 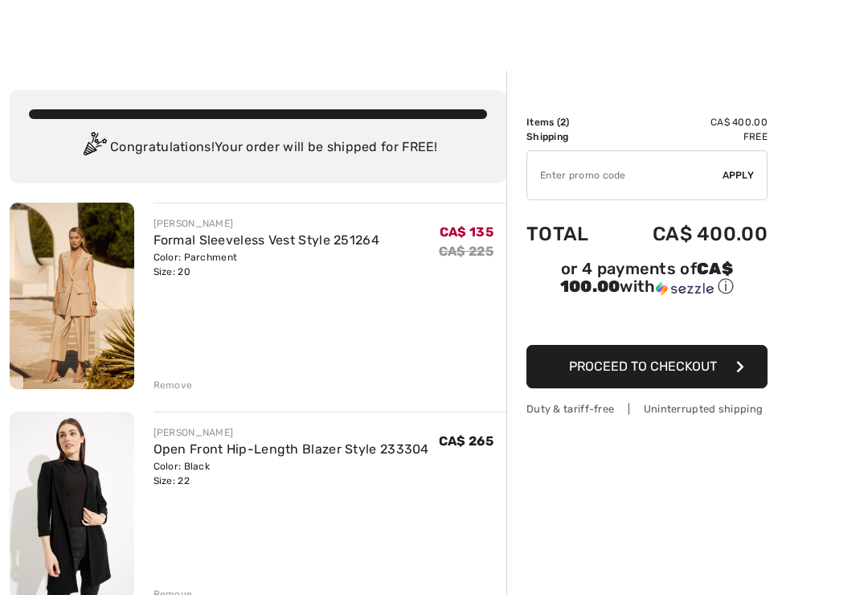 I want to click on span: Proceed to Checkout, so click(x=643, y=365).